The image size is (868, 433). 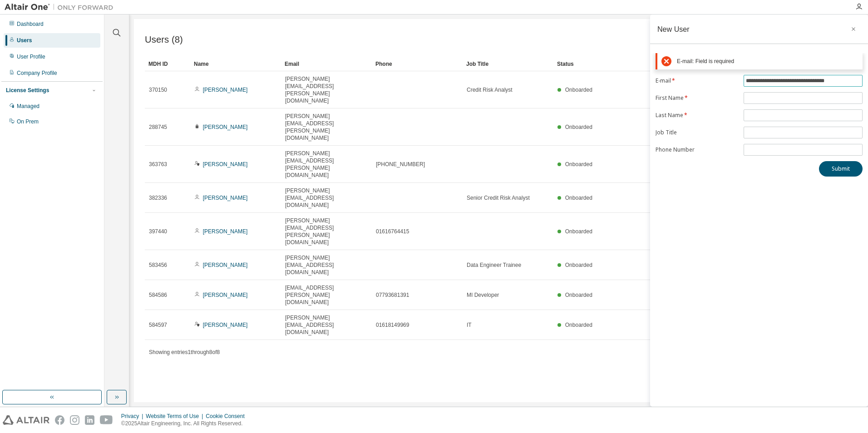 What do you see at coordinates (469, 325) in the screenshot?
I see `span: IT` at bounding box center [469, 325].